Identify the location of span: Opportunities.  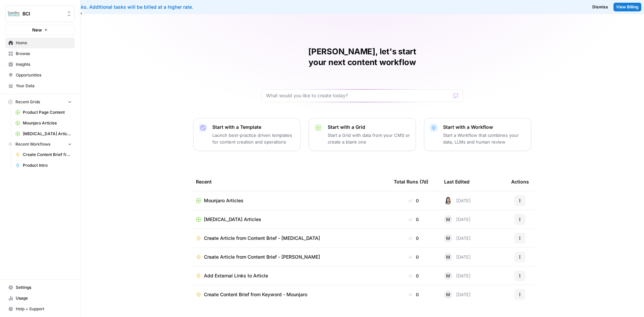
(44, 75).